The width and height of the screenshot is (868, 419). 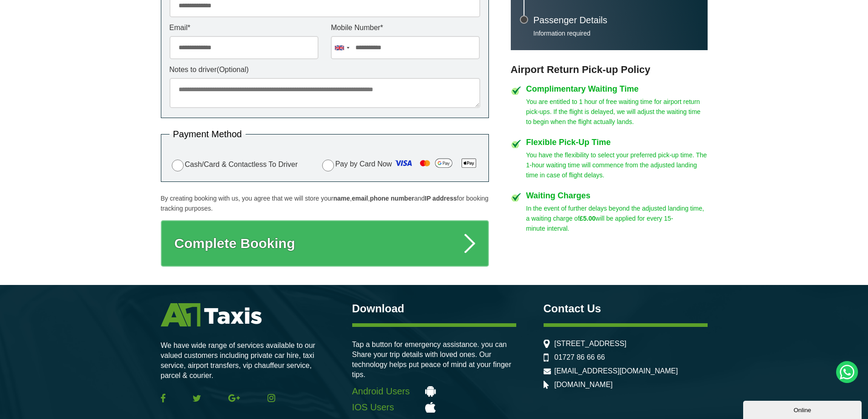 What do you see at coordinates (609, 69) in the screenshot?
I see `h3: Airport Return Pick-up Policy` at bounding box center [609, 69].